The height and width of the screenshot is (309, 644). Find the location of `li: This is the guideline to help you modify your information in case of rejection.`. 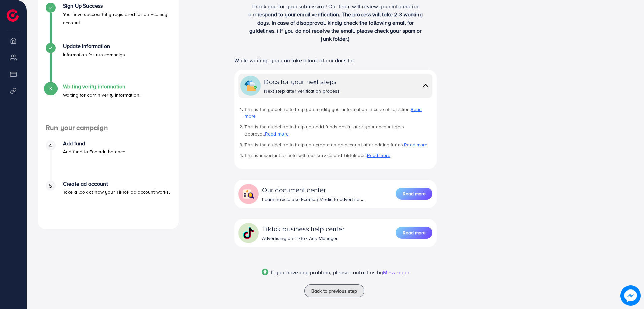

li: This is the guideline to help you modify your information in case of rejection. is located at coordinates (338, 113).